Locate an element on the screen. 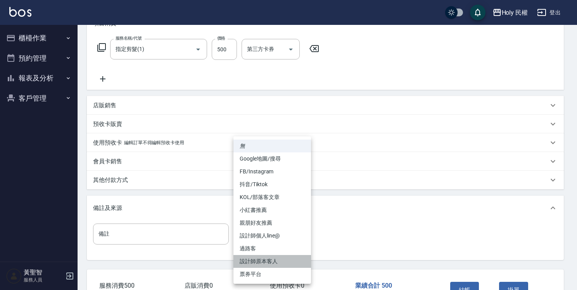  li: 設計師原本客人 is located at coordinates (272, 261).